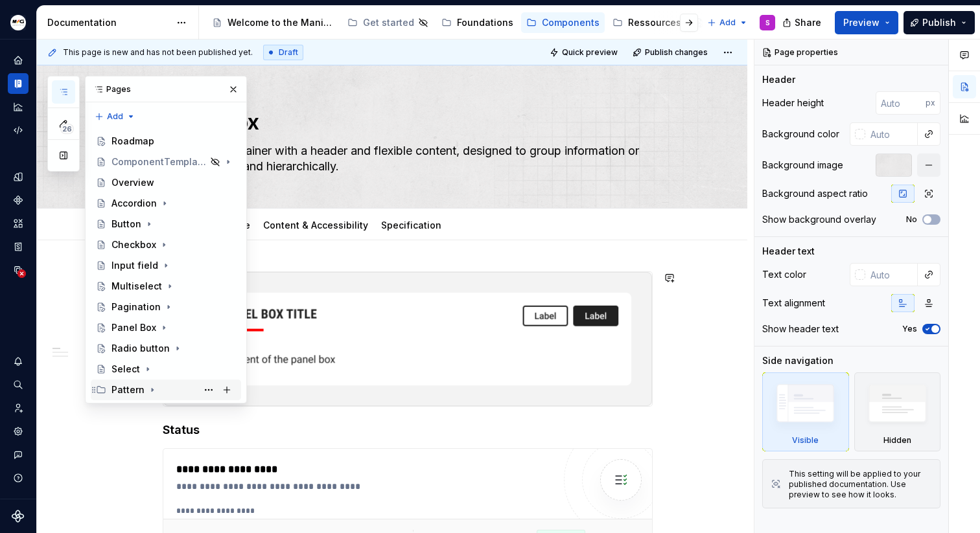 This screenshot has height=533, width=980. What do you see at coordinates (18, 223) in the screenshot?
I see `a: Assets` at bounding box center [18, 223].